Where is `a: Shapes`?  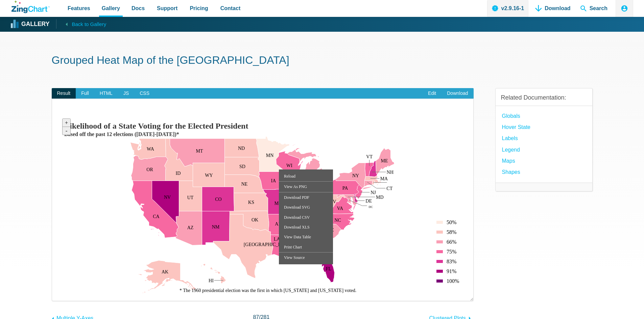 a: Shapes is located at coordinates (511, 172).